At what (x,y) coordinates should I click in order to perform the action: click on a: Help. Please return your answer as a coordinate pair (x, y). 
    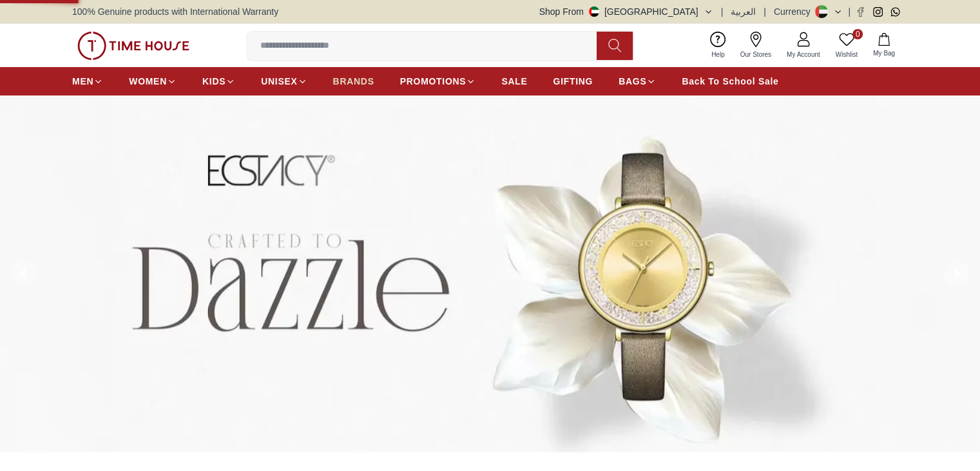
    Looking at the image, I should click on (718, 45).